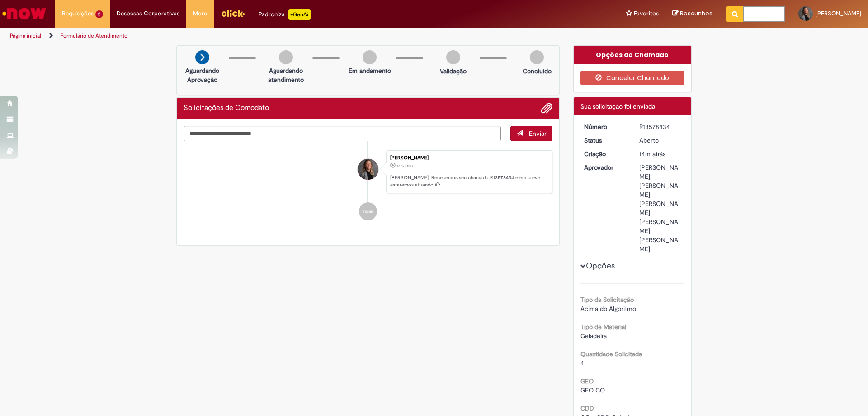 This screenshot has height=416, width=868. Describe the element at coordinates (299, 14) in the screenshot. I see `p: +GenAi` at that location.